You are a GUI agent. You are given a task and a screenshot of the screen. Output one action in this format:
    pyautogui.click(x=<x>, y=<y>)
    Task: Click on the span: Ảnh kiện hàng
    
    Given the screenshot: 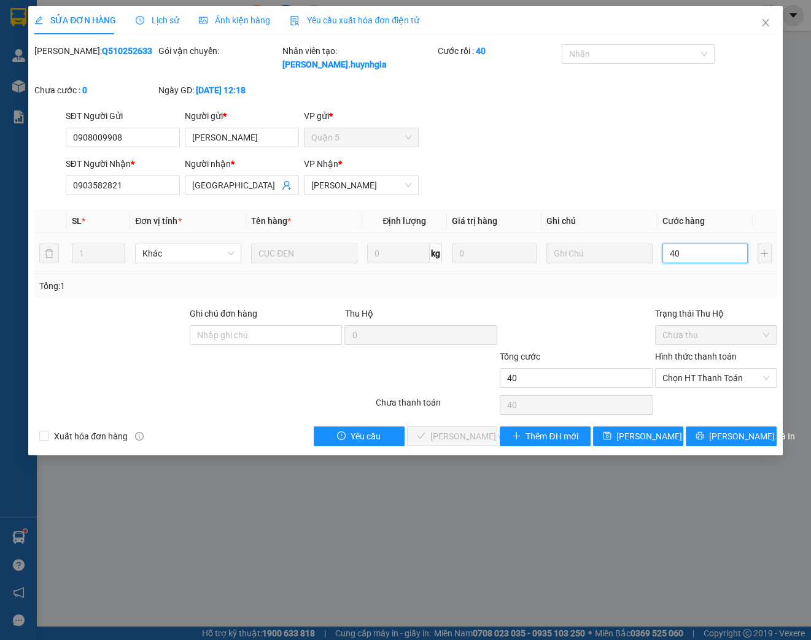 What is the action you would take?
    pyautogui.click(x=235, y=20)
    